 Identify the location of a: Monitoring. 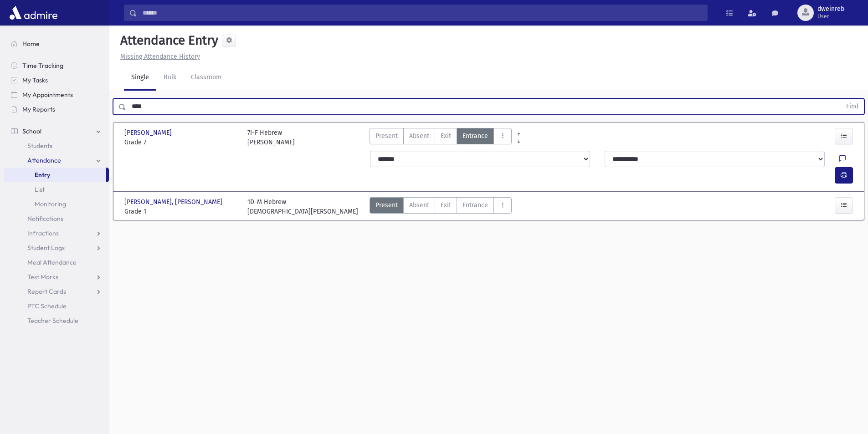
(56, 204).